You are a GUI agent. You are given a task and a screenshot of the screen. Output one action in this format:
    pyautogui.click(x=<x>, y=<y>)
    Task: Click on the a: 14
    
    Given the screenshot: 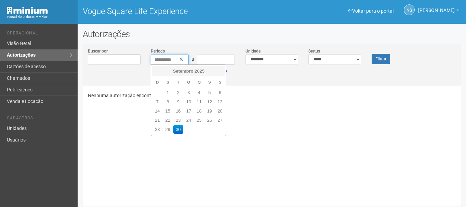 What is the action you would take?
    pyautogui.click(x=157, y=111)
    